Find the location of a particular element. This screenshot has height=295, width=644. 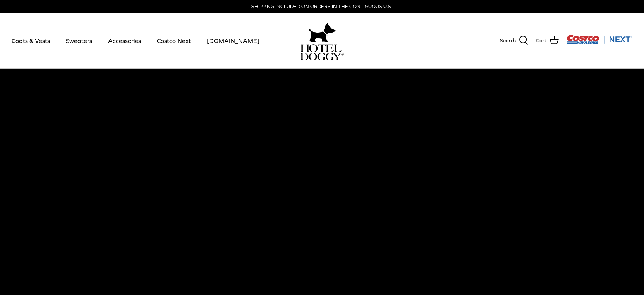

a: hoteldoggy.com hoteldoggycom is located at coordinates (322, 41).